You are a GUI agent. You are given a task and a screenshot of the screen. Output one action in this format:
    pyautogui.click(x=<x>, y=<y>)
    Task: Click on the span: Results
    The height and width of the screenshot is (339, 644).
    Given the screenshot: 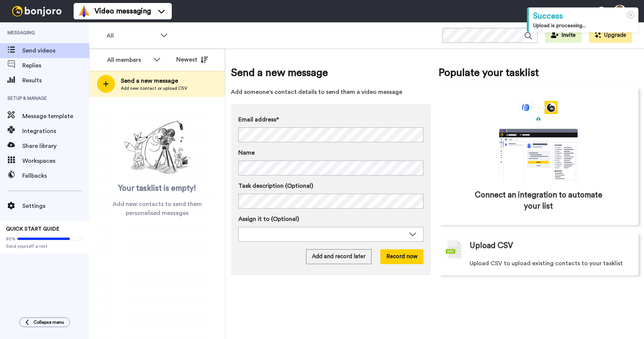 What is the action you would take?
    pyautogui.click(x=56, y=81)
    